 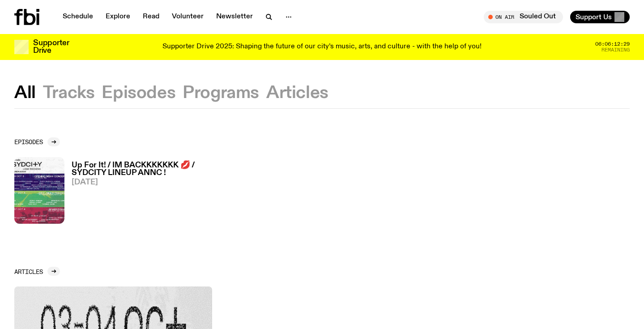 What do you see at coordinates (25, 93) in the screenshot?
I see `button: All` at bounding box center [25, 93].